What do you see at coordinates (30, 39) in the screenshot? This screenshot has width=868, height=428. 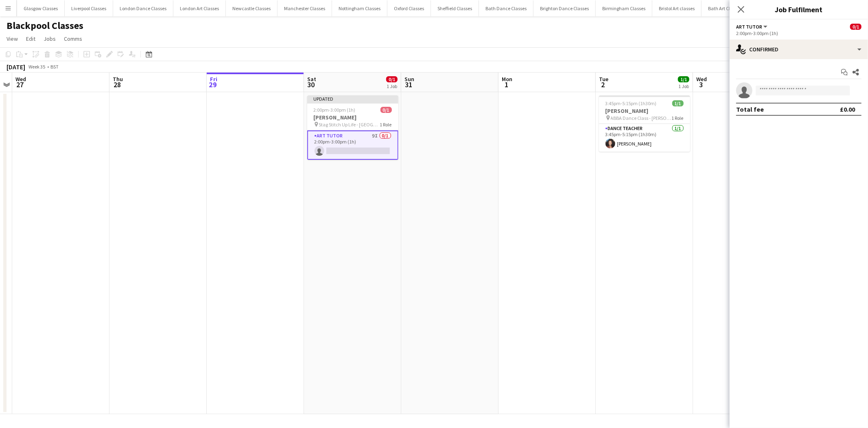 I see `a: Edit` at bounding box center [30, 39].